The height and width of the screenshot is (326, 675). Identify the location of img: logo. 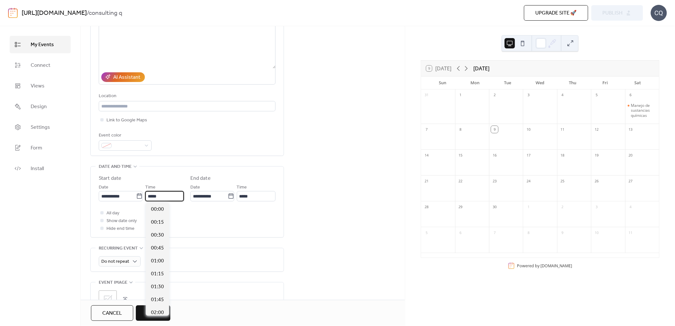
(13, 13).